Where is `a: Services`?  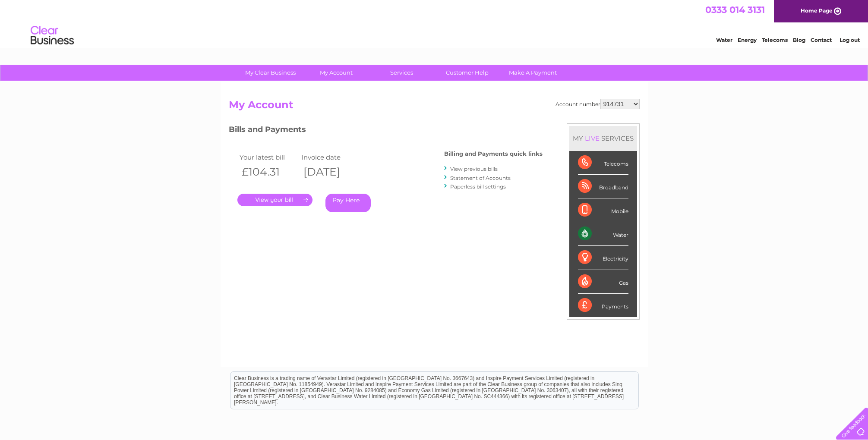
a: Services is located at coordinates (401, 73).